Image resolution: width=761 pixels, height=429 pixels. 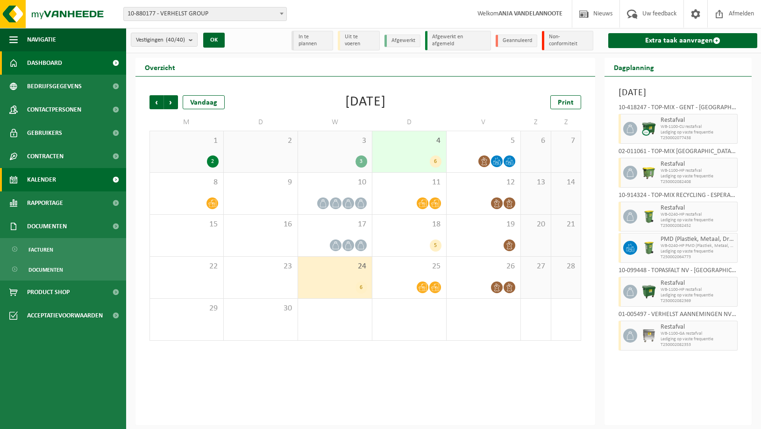 I want to click on a: Facturen, so click(x=63, y=249).